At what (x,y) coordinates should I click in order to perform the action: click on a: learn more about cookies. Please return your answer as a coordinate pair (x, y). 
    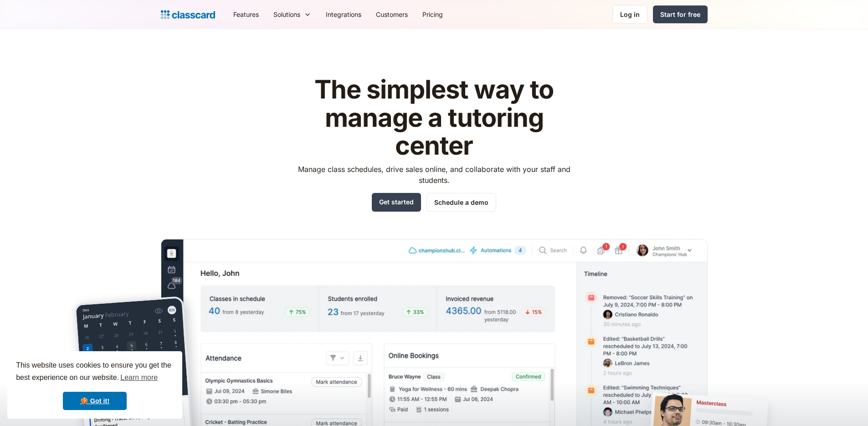
    Looking at the image, I should click on (139, 378).